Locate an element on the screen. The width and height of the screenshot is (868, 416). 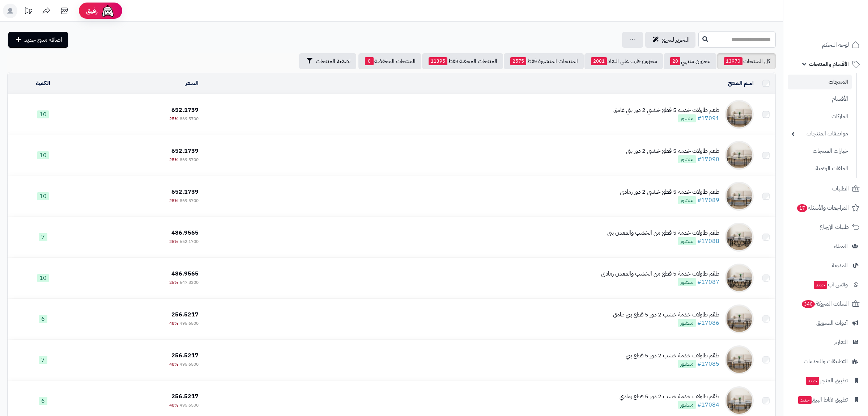
img: طقم طاولات خدمة خشب 2 دور 5 قطع بني غامق is located at coordinates (739, 319).